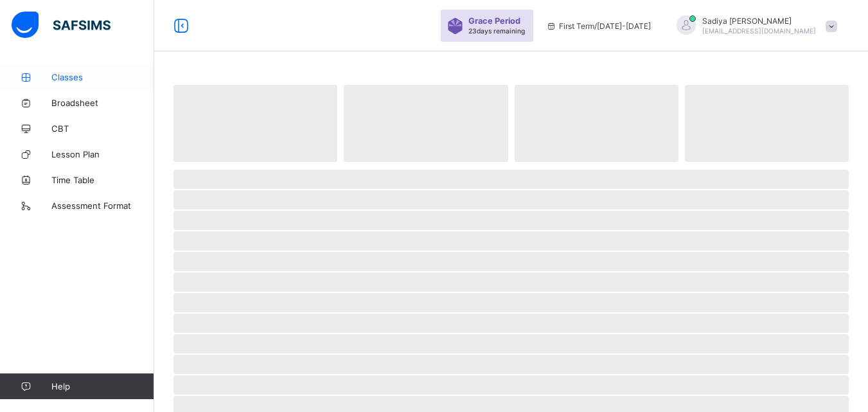  What do you see at coordinates (103, 205) in the screenshot?
I see `span: Assessment Format` at bounding box center [103, 205].